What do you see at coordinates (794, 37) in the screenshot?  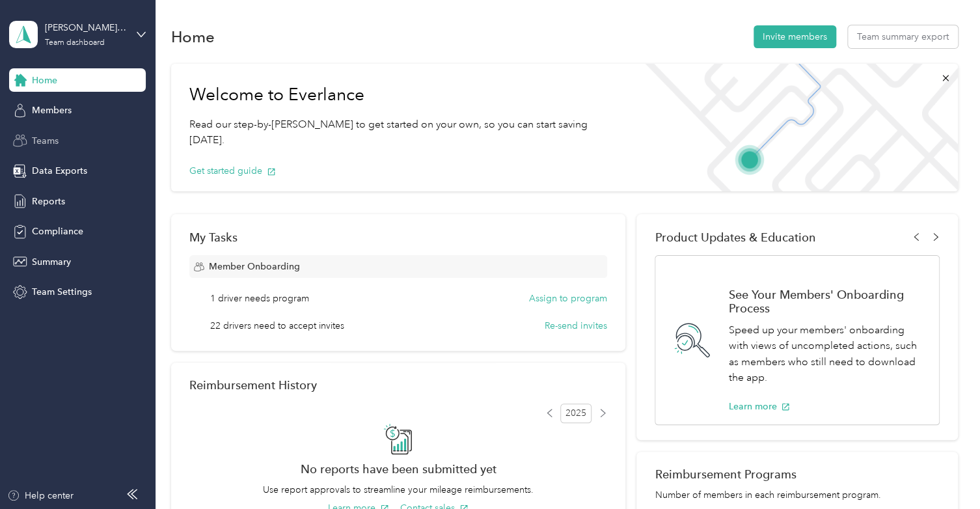 I see `button: Invite members` at bounding box center [794, 37].